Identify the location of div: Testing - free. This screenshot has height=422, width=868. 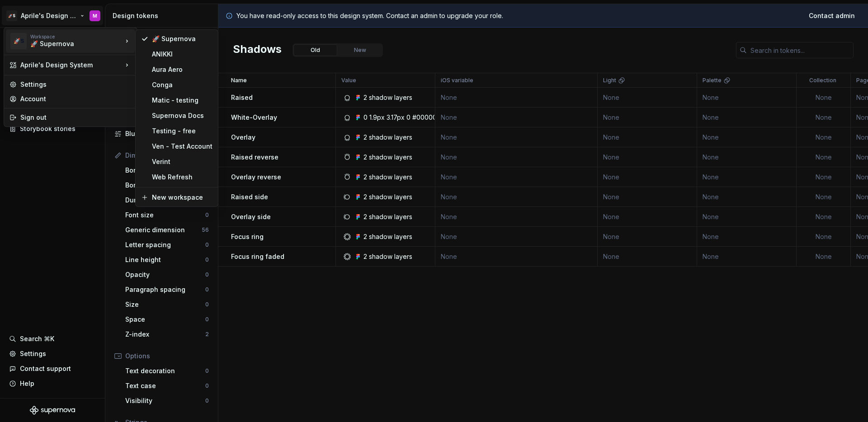
(182, 131).